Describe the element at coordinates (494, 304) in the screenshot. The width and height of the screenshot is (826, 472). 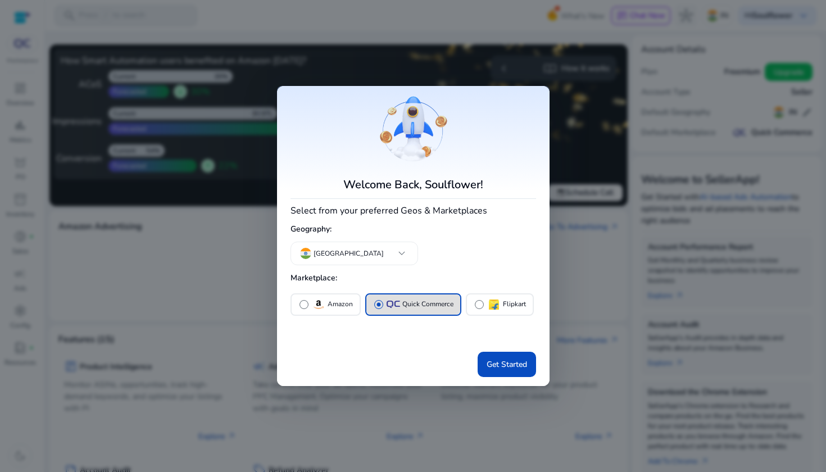
I see `img: flipkart.svg` at that location.